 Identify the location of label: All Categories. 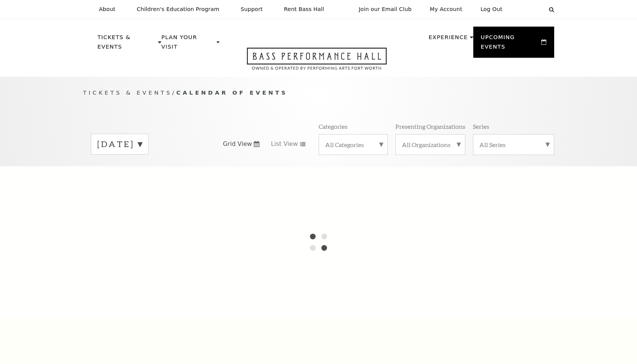
(354, 145).